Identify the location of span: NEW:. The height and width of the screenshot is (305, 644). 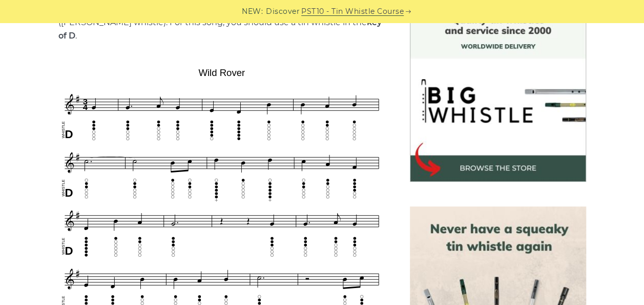
(252, 12).